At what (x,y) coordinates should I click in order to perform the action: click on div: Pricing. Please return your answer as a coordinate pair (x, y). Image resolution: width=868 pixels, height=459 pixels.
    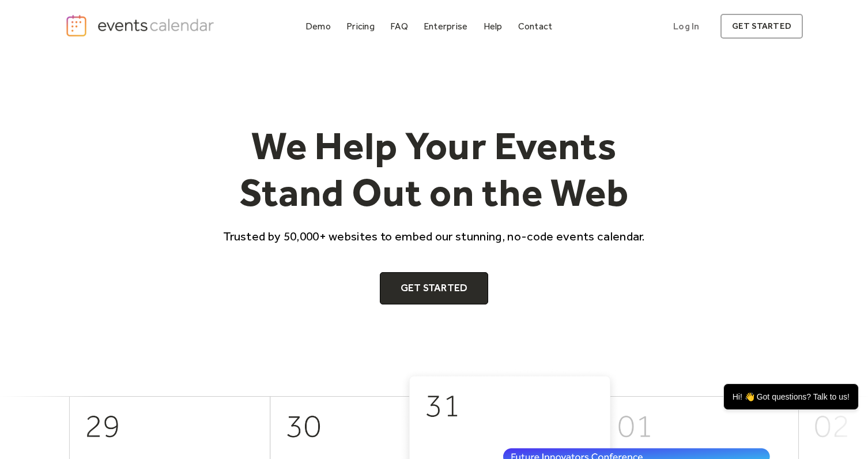
    Looking at the image, I should click on (360, 26).